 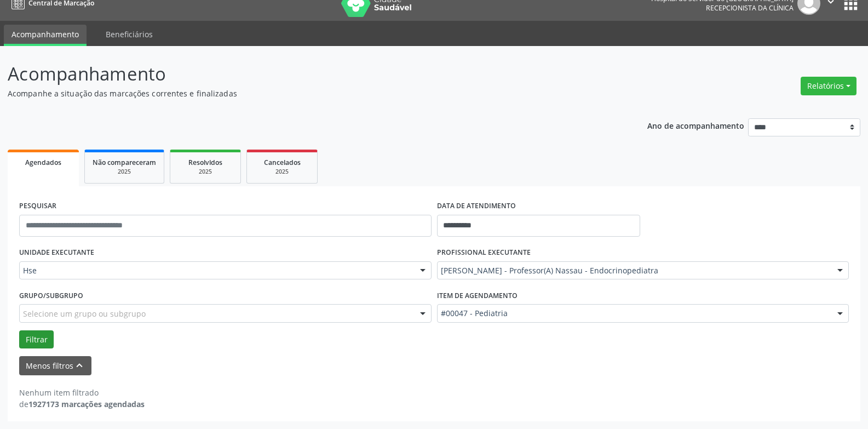 I want to click on label: PESQUISAR, so click(x=38, y=206).